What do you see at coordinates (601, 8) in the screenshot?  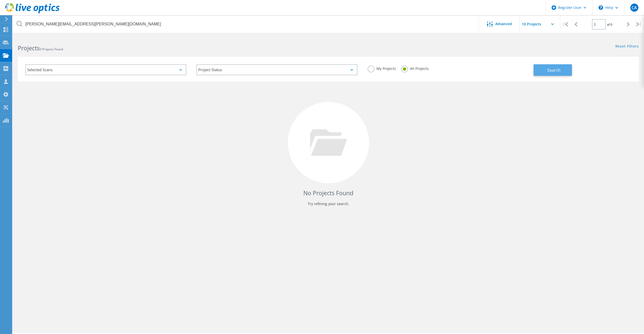 I see `svg: \n` at bounding box center [601, 8].